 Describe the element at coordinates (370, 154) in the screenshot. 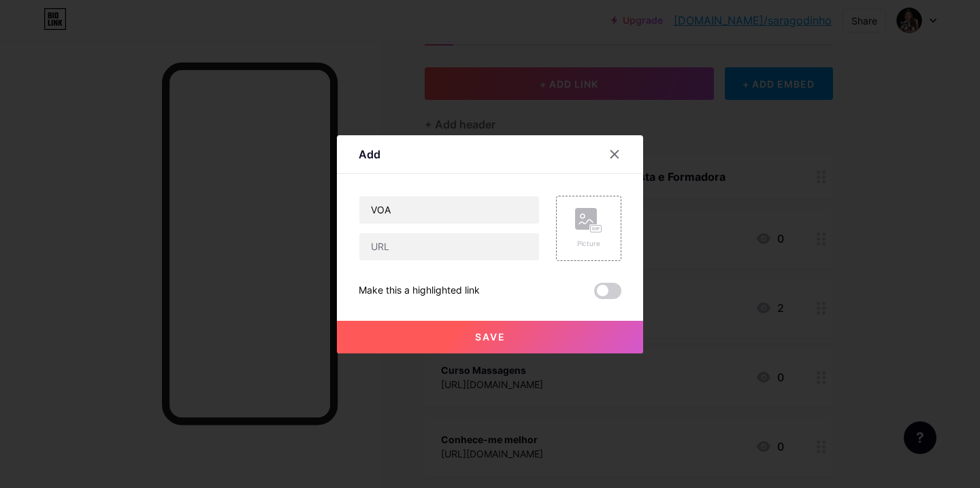

I see `div: Add` at that location.